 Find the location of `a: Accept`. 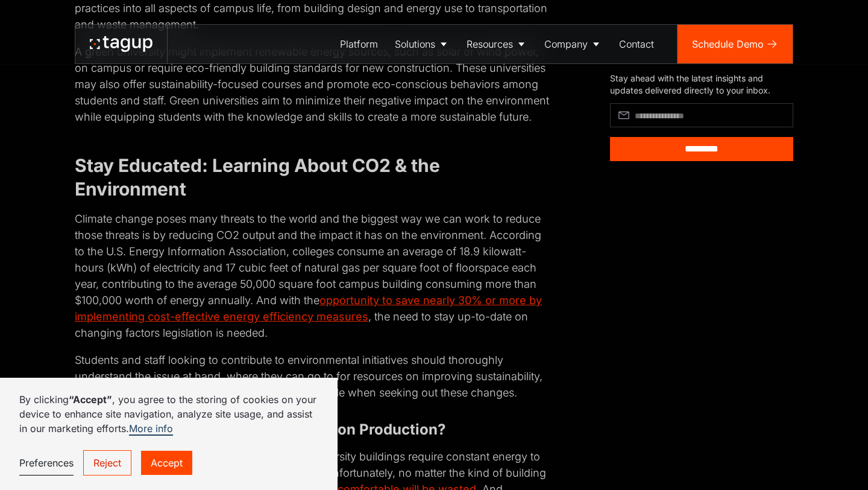

a: Accept is located at coordinates (167, 462).